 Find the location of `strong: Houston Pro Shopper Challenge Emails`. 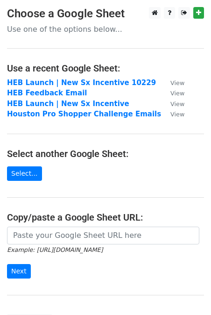

strong: Houston Pro Shopper Challenge Emails is located at coordinates (84, 114).